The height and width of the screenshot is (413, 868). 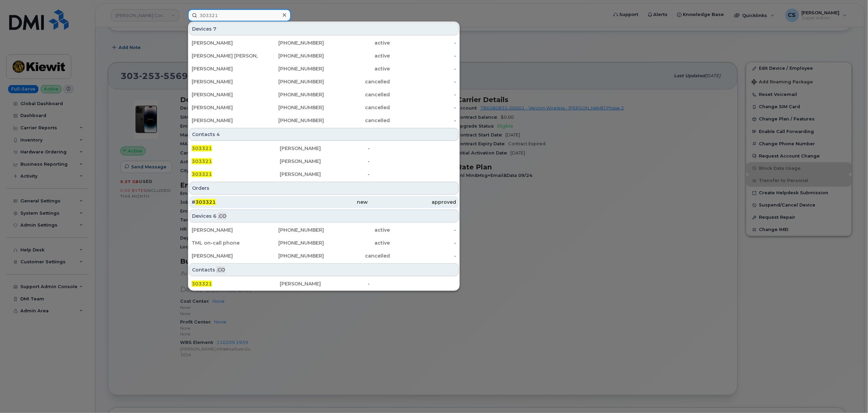 What do you see at coordinates (239, 15) in the screenshot?
I see `input: Find something...` at bounding box center [239, 15].